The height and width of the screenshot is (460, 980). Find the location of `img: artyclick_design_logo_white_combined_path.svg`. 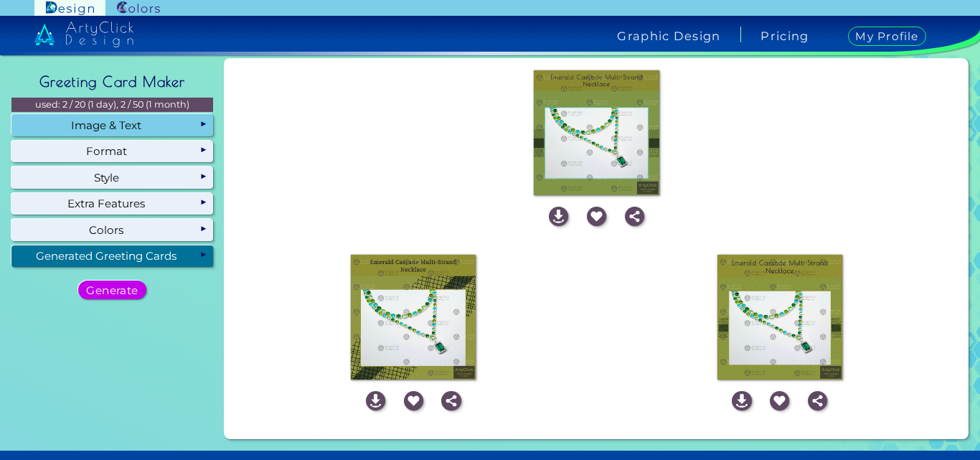

img: artyclick_design_logo_white_combined_path.svg is located at coordinates (84, 35).